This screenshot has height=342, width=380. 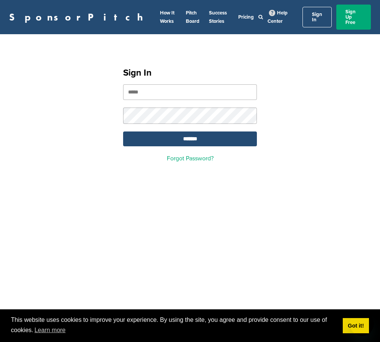 What do you see at coordinates (277, 17) in the screenshot?
I see `a: Help Center` at bounding box center [277, 17].